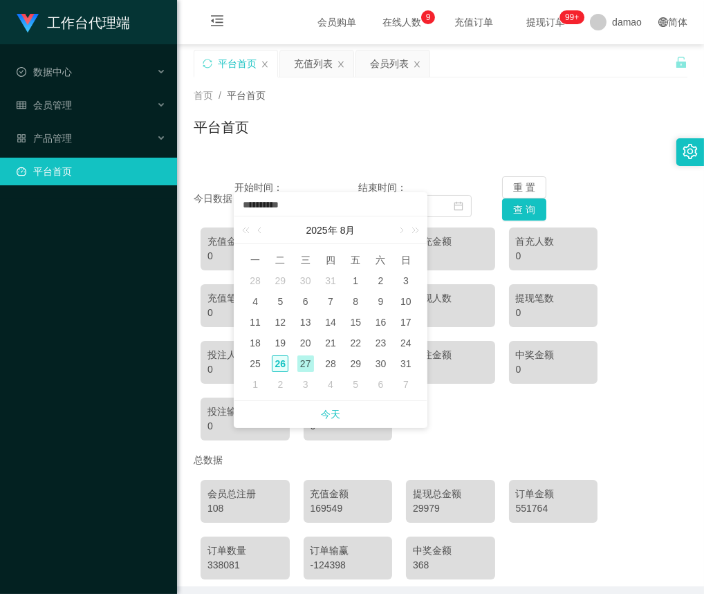  What do you see at coordinates (255, 260) in the screenshot?
I see `span: 一` at bounding box center [255, 260].